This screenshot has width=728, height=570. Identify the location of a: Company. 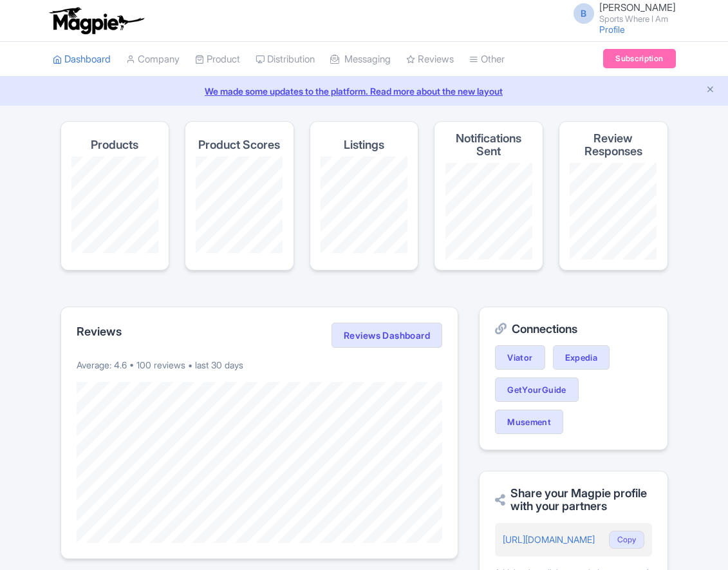
(153, 59).